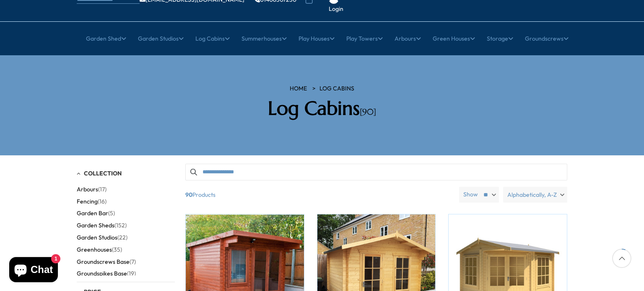 Image resolution: width=644 pixels, height=291 pixels. What do you see at coordinates (547, 39) in the screenshot?
I see `a: Groundscrews` at bounding box center [547, 39].